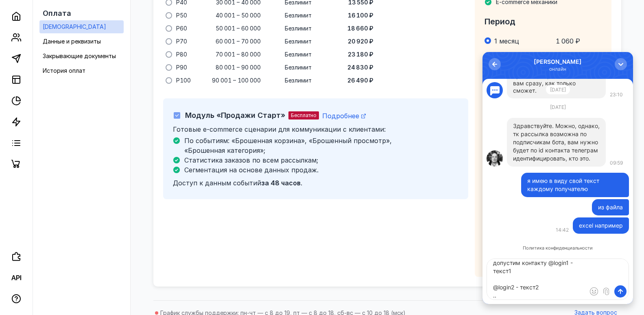  Describe the element at coordinates (238, 67) in the screenshot. I see `span: 80 001 – 90 000` at that location.